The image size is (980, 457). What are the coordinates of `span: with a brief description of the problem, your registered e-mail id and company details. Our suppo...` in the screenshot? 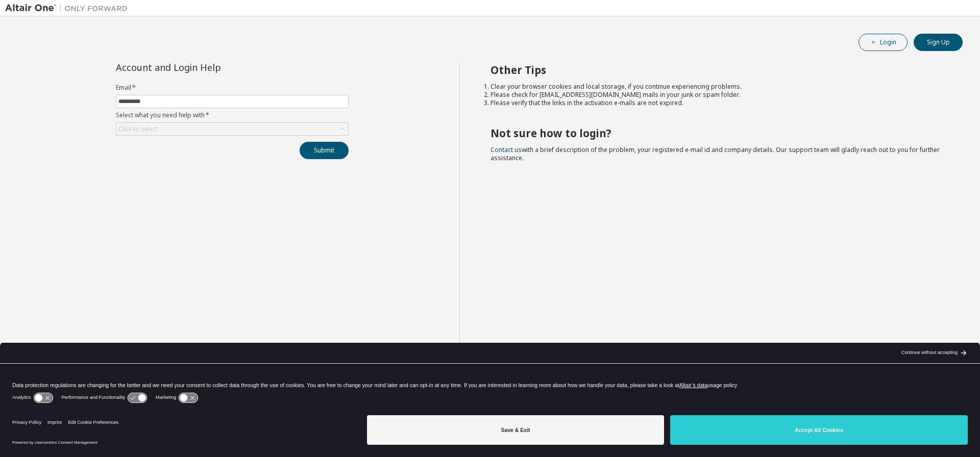 It's located at (715, 154).